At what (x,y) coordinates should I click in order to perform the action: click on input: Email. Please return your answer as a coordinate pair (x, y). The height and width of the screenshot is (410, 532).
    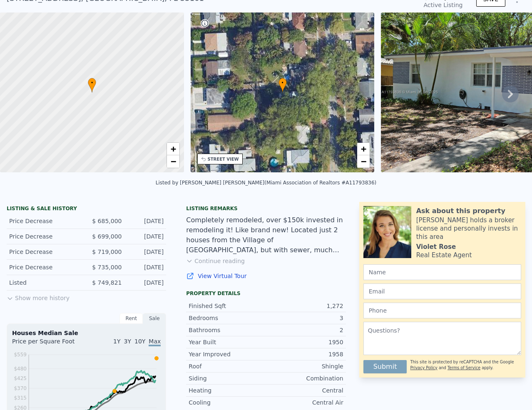
    Looking at the image, I should click on (442, 292).